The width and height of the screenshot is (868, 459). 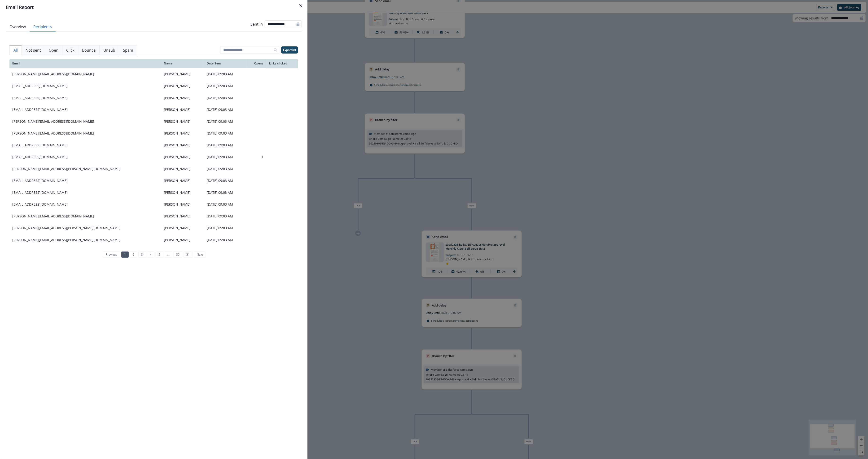 What do you see at coordinates (89, 50) in the screenshot?
I see `p: Bounce` at bounding box center [89, 50].